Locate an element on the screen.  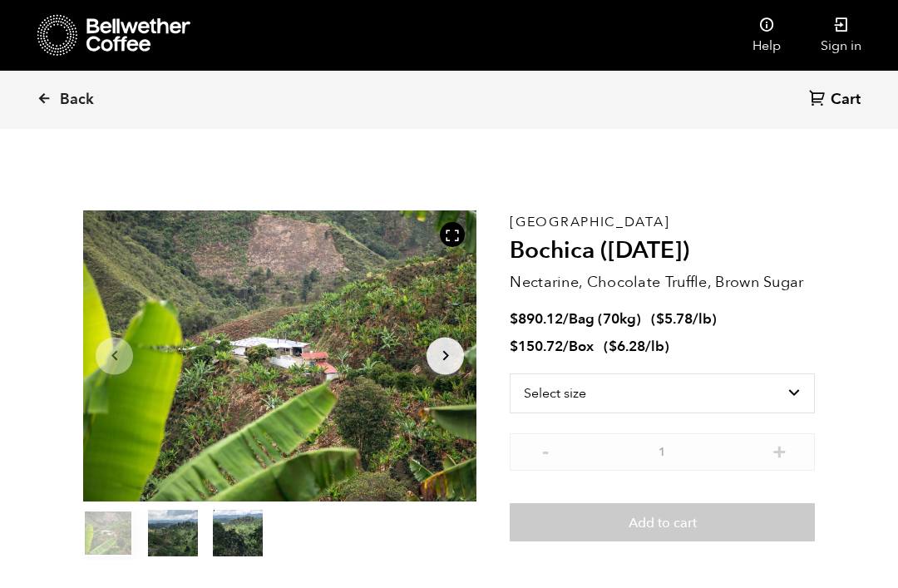
bdi: 5.78 is located at coordinates (674, 319).